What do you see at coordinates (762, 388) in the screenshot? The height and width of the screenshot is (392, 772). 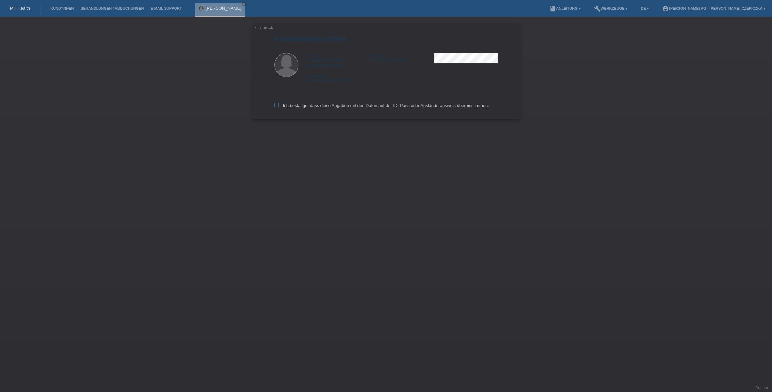 I see `a: Support` at bounding box center [762, 388].